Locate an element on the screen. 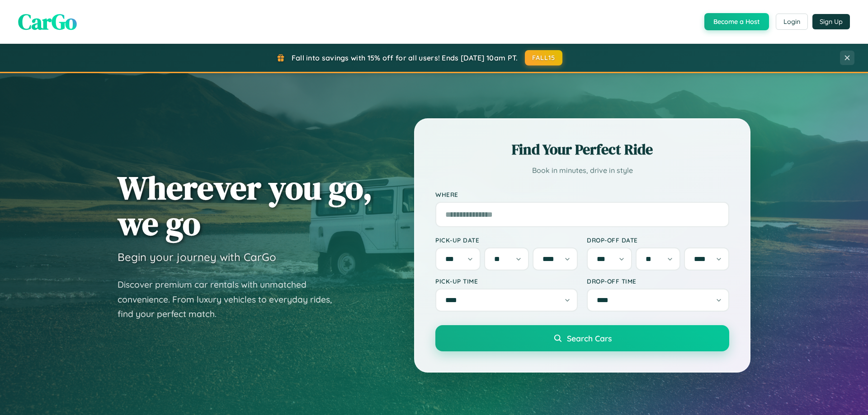  button: Become a Host is located at coordinates (736, 22).